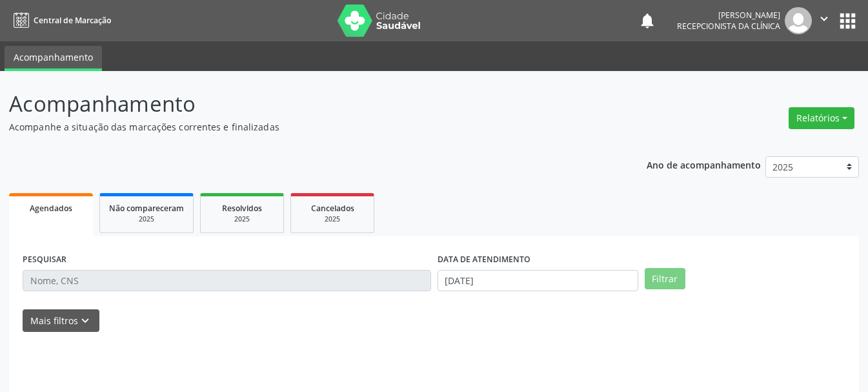 The image size is (868, 392). I want to click on img: img, so click(799, 21).